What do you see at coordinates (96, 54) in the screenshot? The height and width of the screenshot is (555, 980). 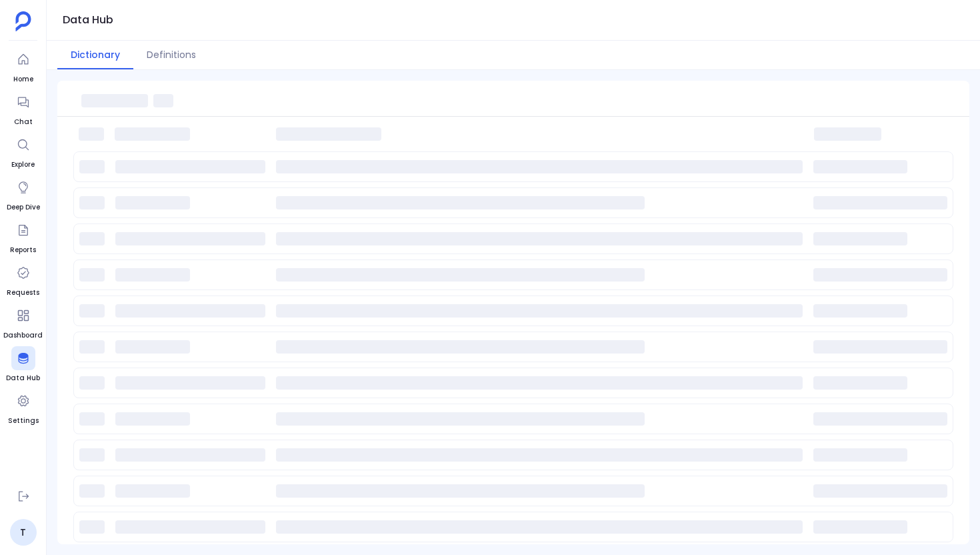 I see `button: Dictionary` at bounding box center [96, 54].